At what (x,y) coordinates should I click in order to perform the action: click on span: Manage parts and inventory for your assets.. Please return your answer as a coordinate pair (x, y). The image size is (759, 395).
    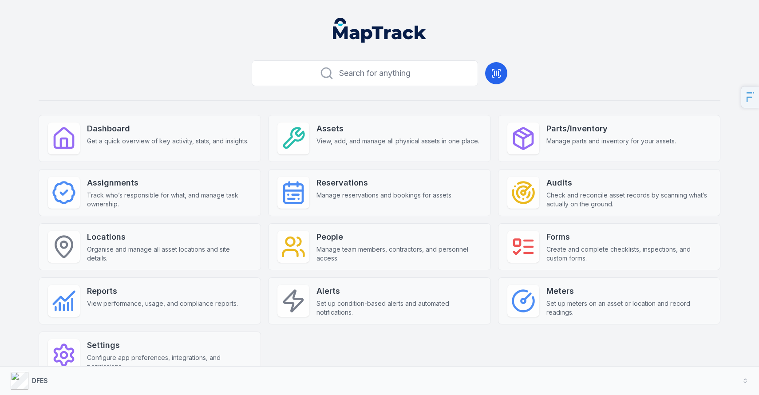
    Looking at the image, I should click on (611, 141).